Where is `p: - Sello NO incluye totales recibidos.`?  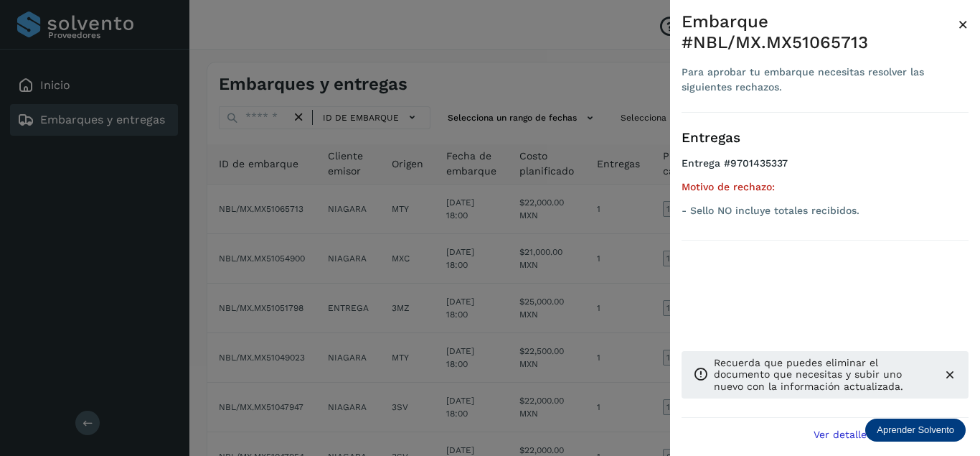
p: - Sello NO incluye totales recibidos. is located at coordinates (825, 211).